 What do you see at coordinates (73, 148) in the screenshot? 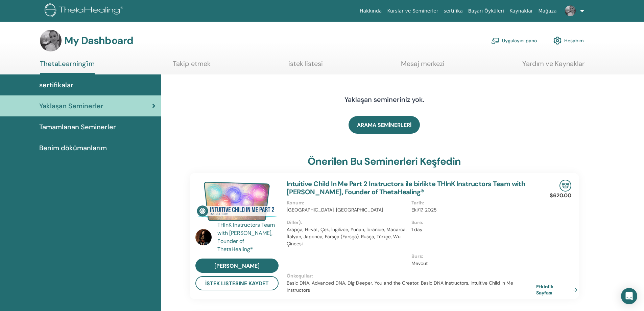
I see `span: Benim dökümanlarım` at bounding box center [73, 148].